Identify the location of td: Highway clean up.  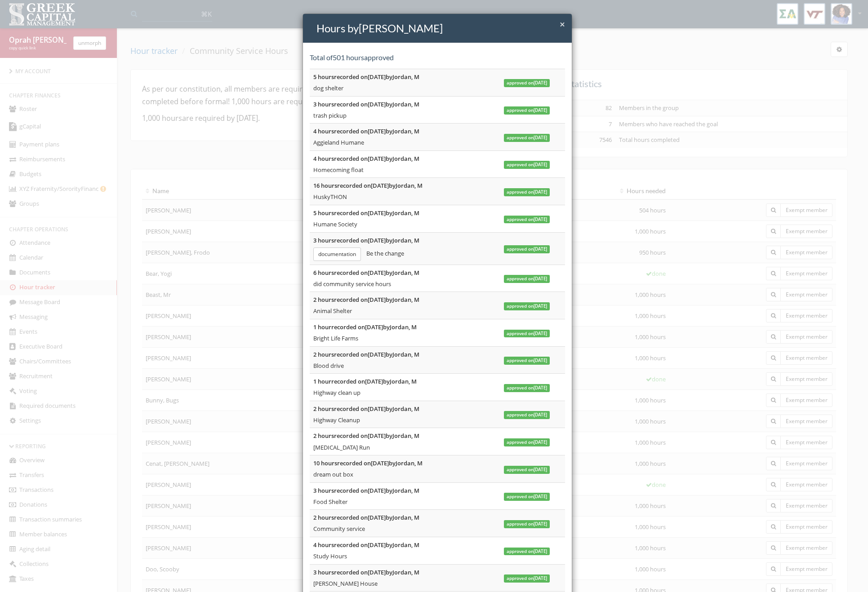
(399, 387).